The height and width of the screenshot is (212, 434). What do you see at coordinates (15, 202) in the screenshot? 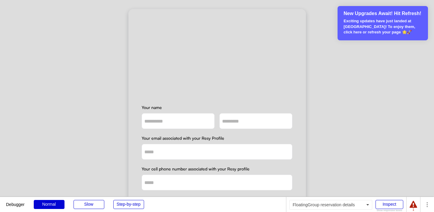
I see `div: Debugger` at bounding box center [15, 202].